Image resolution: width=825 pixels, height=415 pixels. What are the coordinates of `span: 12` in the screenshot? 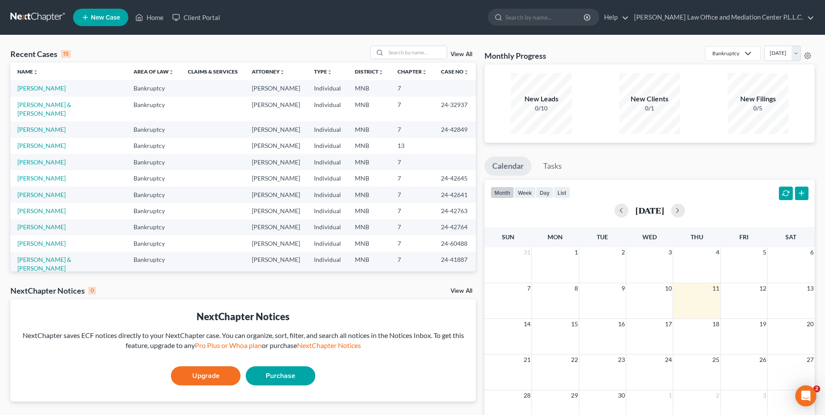 It's located at (763, 288).